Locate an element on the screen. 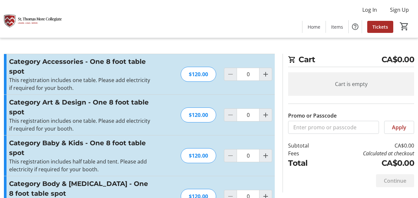 This screenshot has height=198, width=418. td: Subtotal is located at coordinates (306, 145).